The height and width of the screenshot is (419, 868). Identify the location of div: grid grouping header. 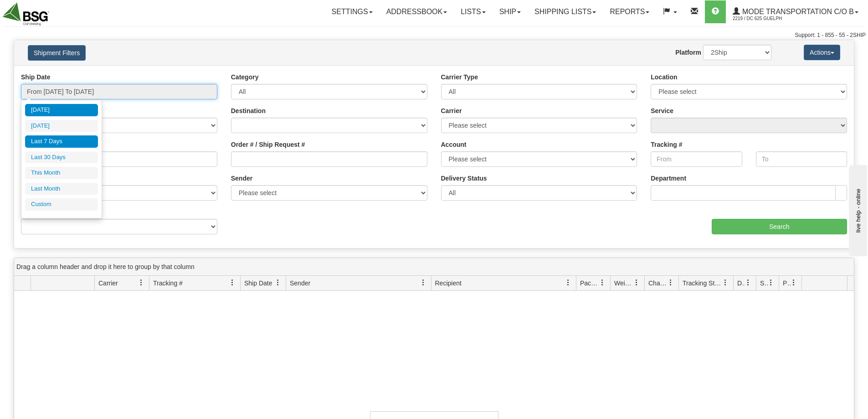
(434, 267).